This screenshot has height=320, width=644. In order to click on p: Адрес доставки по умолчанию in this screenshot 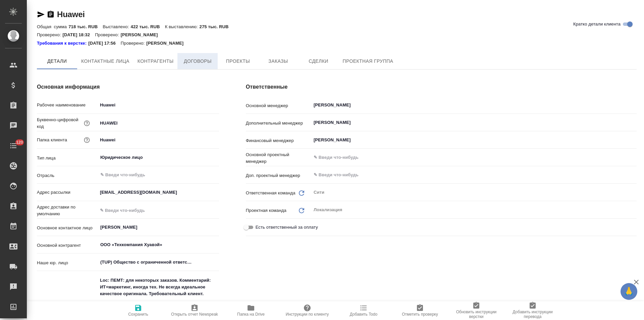, I will do `click(67, 211)`.